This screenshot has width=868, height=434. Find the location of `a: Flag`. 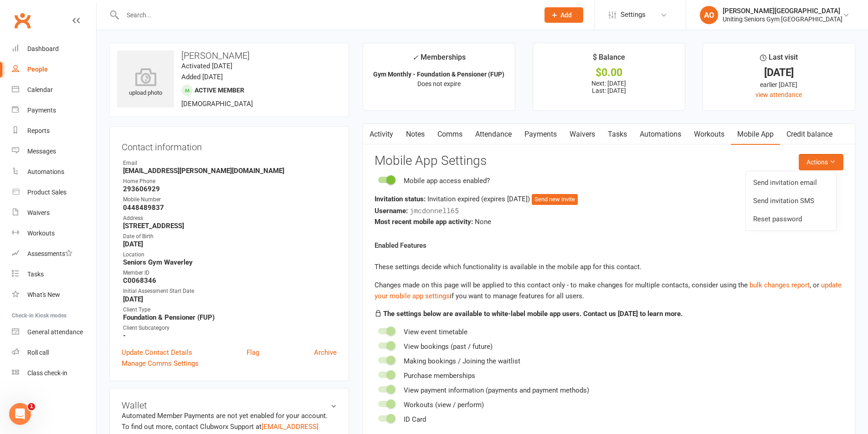

a: Flag is located at coordinates (252, 352).